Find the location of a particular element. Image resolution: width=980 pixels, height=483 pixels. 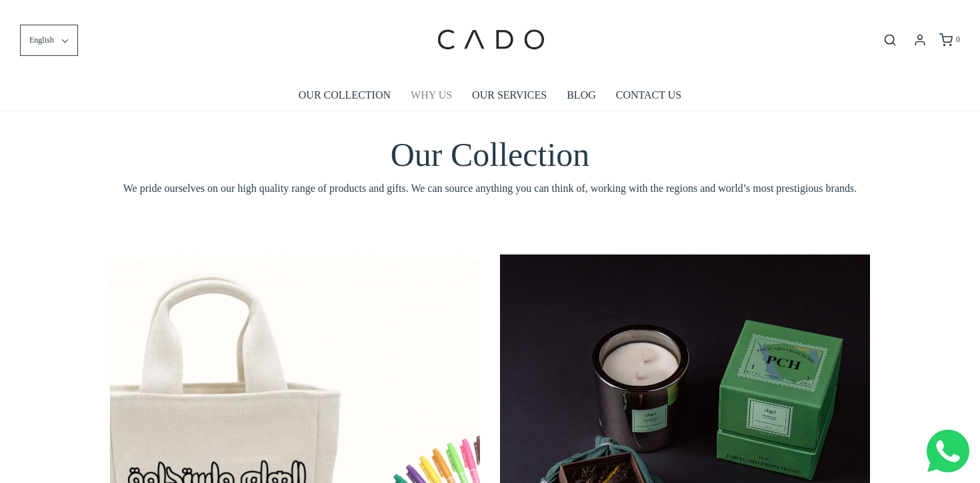

a: OUR SERVICES is located at coordinates (510, 95).